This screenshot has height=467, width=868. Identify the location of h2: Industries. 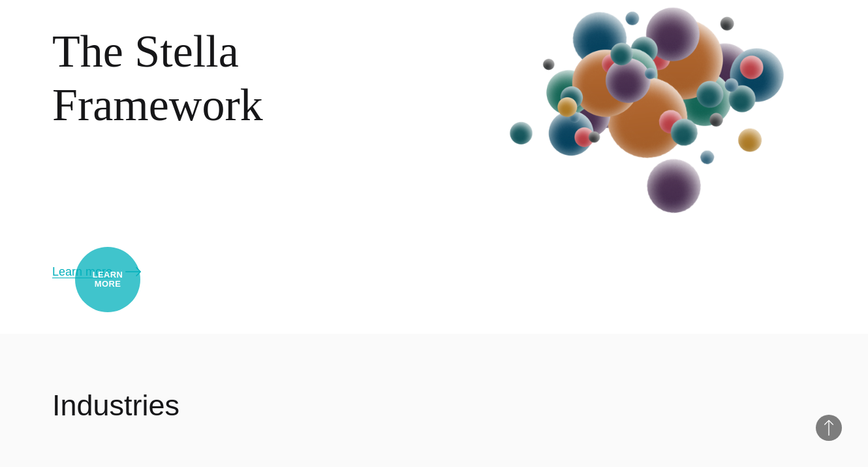
(115, 406).